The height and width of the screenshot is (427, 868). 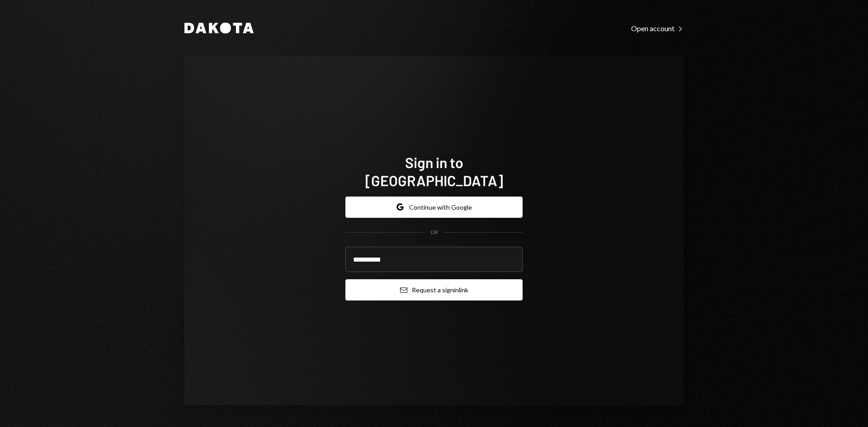 What do you see at coordinates (657, 28) in the screenshot?
I see `div: Open account` at bounding box center [657, 28].